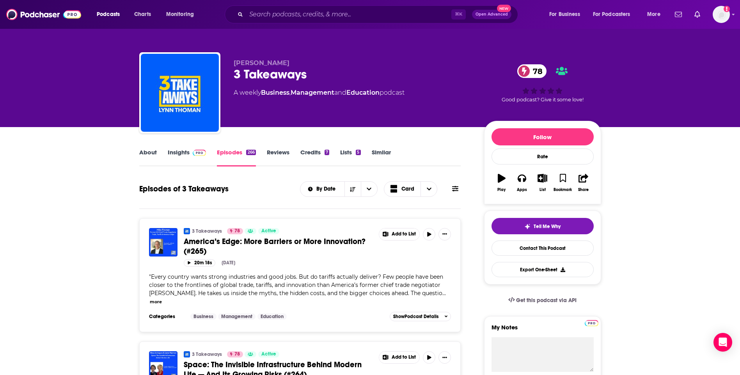  What do you see at coordinates (349, 14) in the screenshot?
I see `input: Search podcasts, credits, & more...` at bounding box center [349, 14].